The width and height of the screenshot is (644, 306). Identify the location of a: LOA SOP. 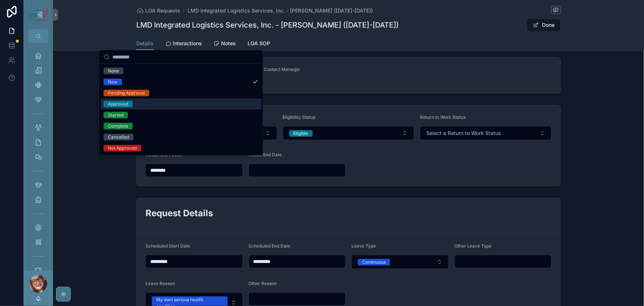
(259, 44).